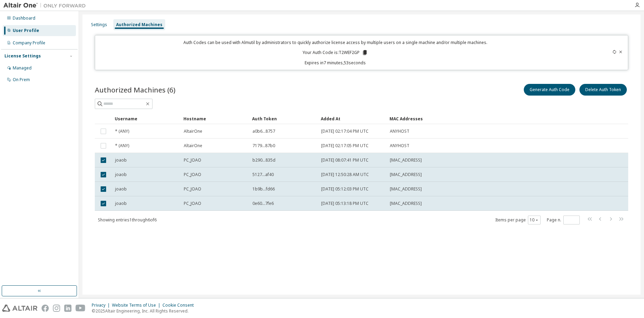  What do you see at coordinates (263, 203) in the screenshot?
I see `span: 0e60...7fe6` at bounding box center [263, 203].